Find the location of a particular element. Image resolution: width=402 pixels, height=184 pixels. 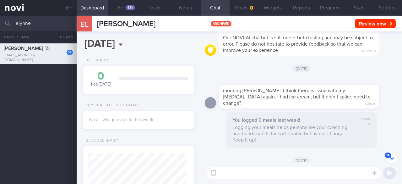

span: 14 is located at coordinates (388, 155).